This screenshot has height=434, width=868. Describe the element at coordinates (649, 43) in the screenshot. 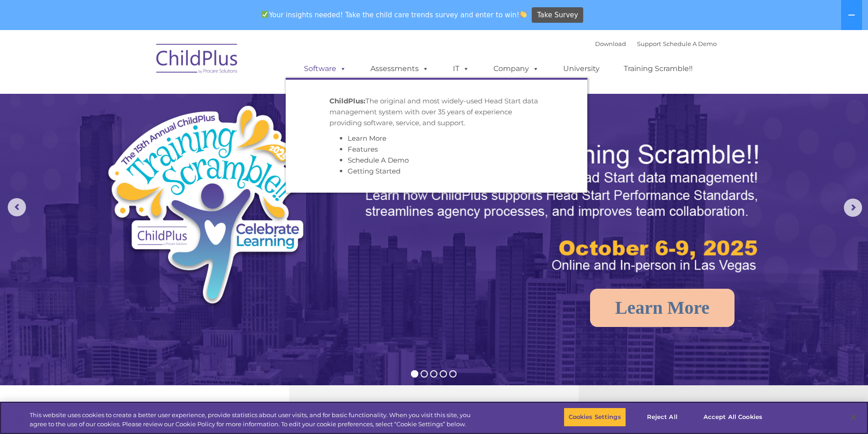

I see `a: Support` at that location.